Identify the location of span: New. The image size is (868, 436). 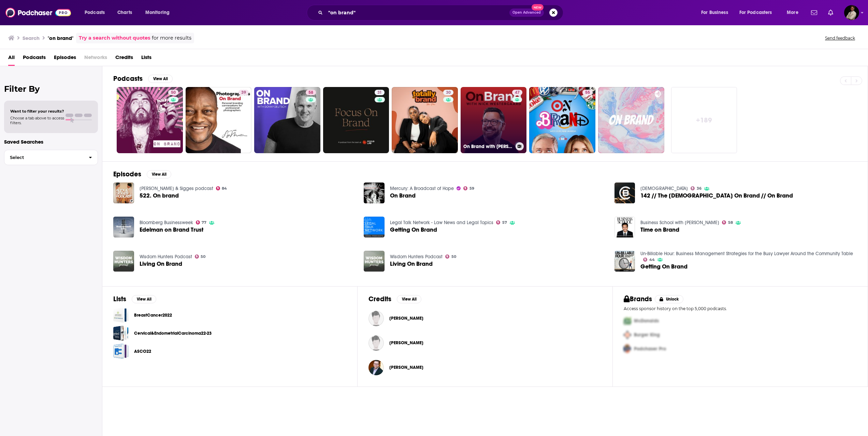
(538, 7).